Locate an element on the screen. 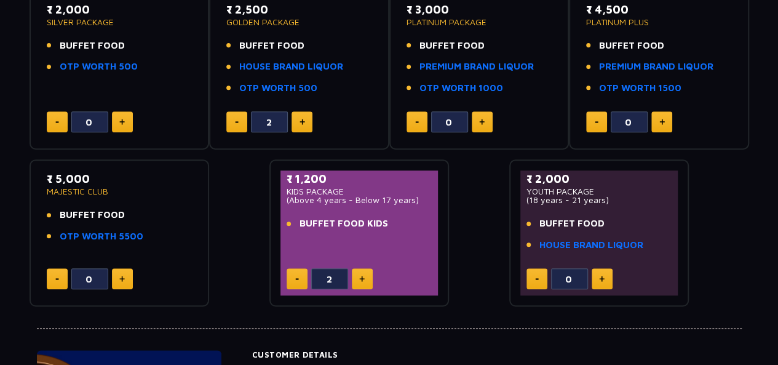 This screenshot has height=365, width=778. a: OTP WORTH 1500 is located at coordinates (640, 88).